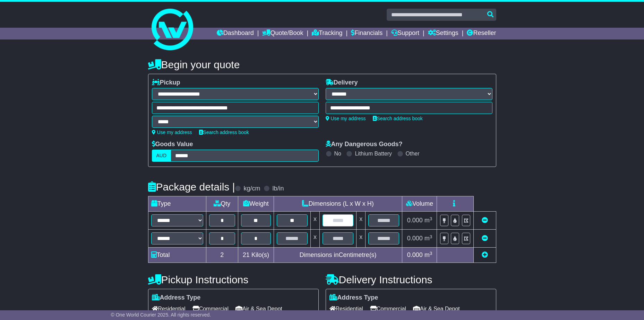  I want to click on label: Goods Value, so click(172, 145).